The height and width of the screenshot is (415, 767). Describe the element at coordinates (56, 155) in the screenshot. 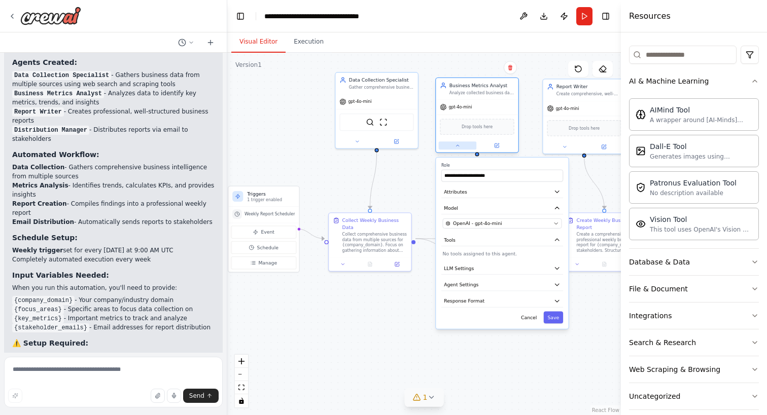

I see `strong: Automated Workflow:` at that location.